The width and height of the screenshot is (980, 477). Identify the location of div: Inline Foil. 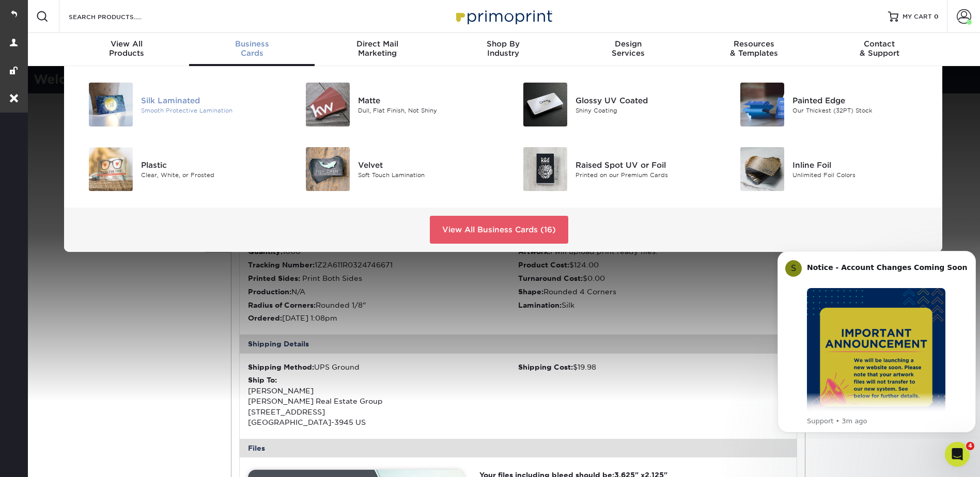
(860, 165).